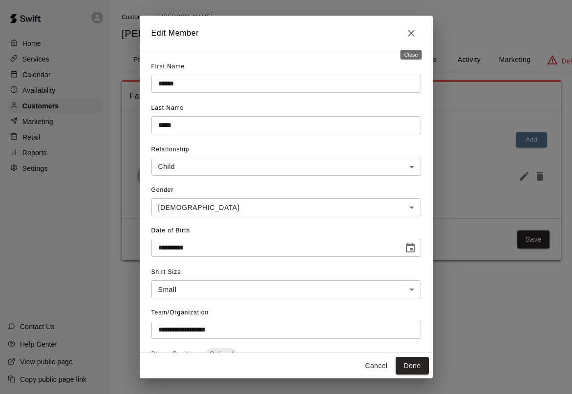 The width and height of the screenshot is (572, 394). What do you see at coordinates (376, 366) in the screenshot?
I see `button: Cancel` at bounding box center [376, 366].